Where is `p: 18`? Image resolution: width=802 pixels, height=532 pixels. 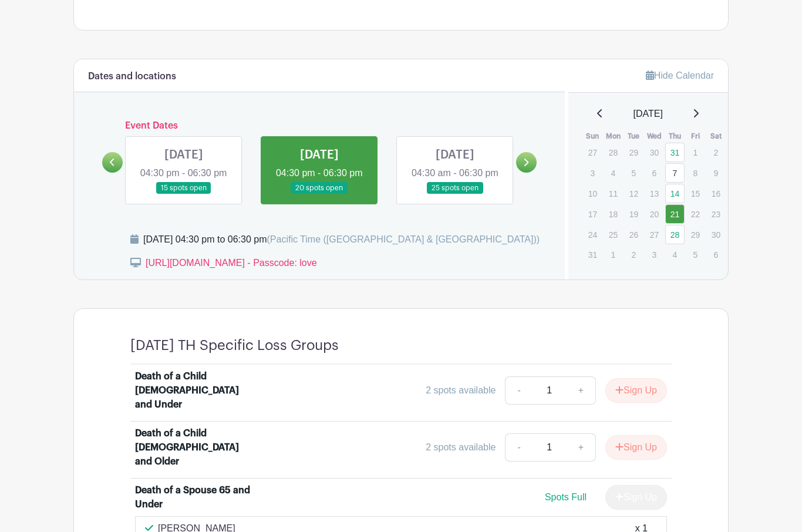 p: 18 is located at coordinates (613, 214).